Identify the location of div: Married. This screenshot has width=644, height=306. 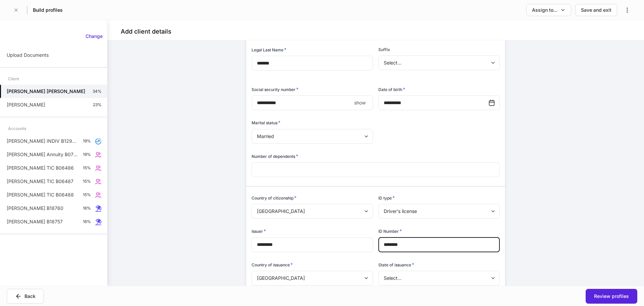
(312, 136).